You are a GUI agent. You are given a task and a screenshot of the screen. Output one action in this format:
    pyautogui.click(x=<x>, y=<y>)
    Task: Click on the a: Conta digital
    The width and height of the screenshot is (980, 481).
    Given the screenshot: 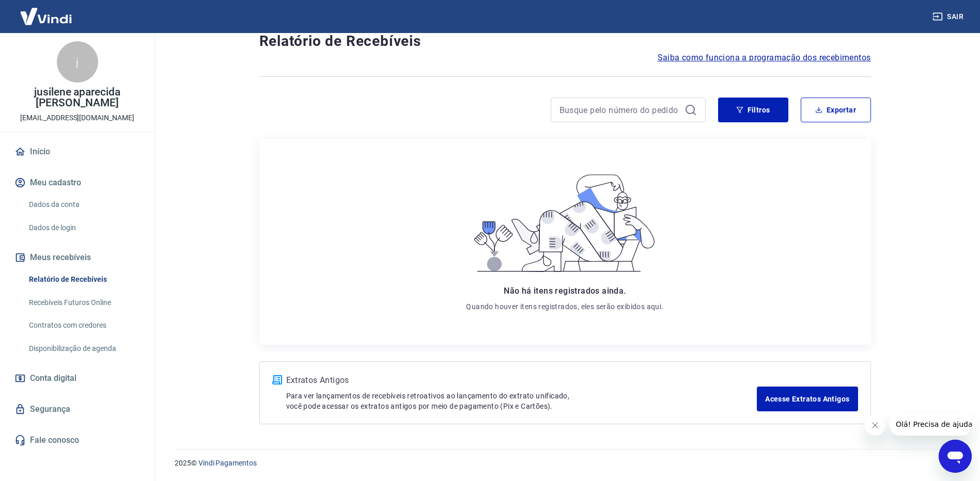 What is the action you would take?
    pyautogui.click(x=77, y=378)
    